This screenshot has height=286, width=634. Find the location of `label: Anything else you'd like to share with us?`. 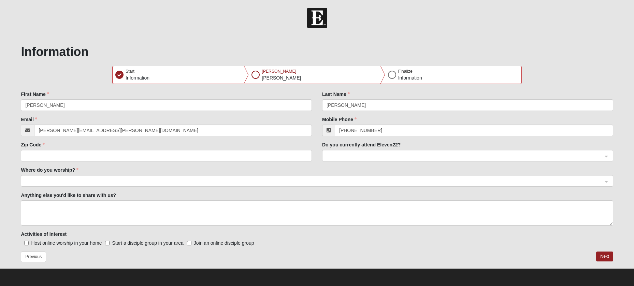

label: Anything else you'd like to share with us? is located at coordinates (68, 195).